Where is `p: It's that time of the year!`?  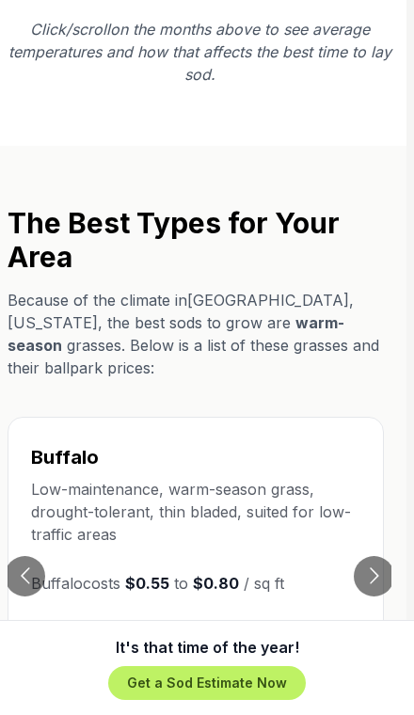 p: It's that time of the year! is located at coordinates (207, 647).